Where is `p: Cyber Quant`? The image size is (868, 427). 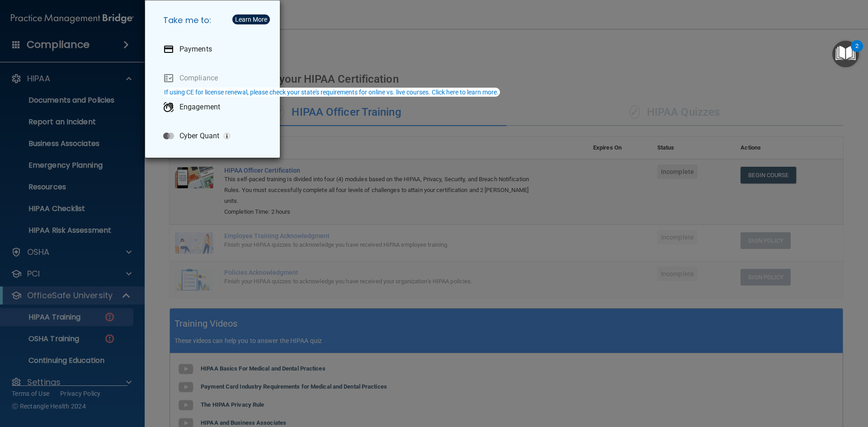 p: Cyber Quant is located at coordinates (200, 136).